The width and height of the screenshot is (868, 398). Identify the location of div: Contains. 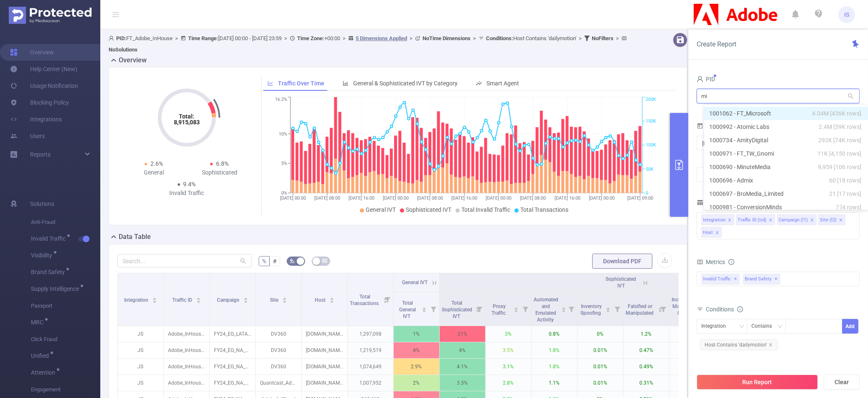
(764, 326).